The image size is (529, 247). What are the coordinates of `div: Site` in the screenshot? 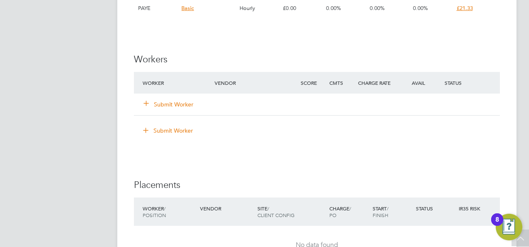 It's located at (291, 212).